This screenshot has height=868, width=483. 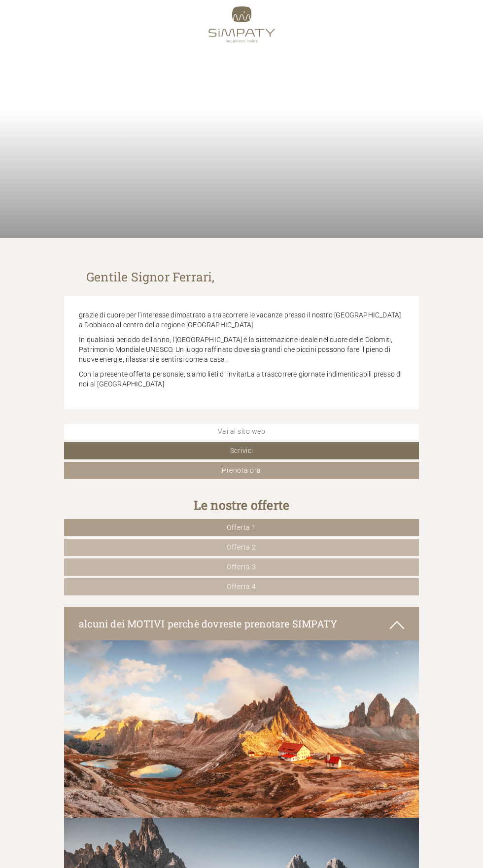 I want to click on span: Offerta 3, so click(x=242, y=567).